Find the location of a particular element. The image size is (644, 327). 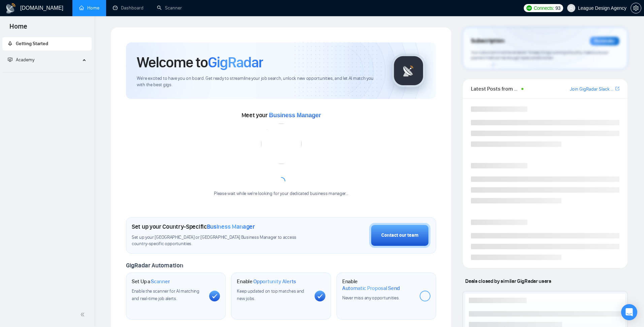

span: Scanner is located at coordinates (160, 282).